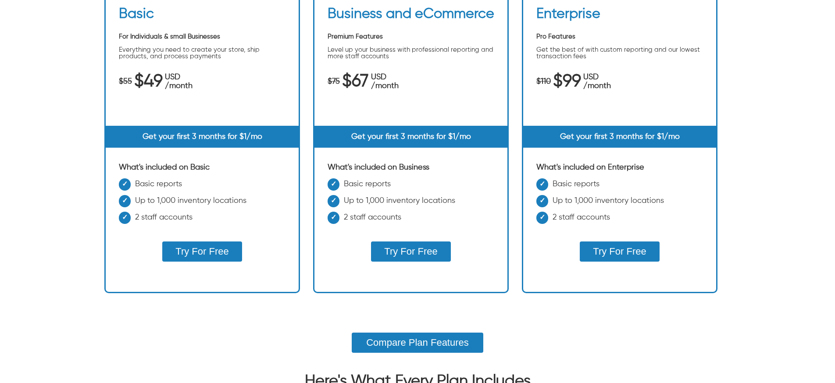 The image size is (835, 383). What do you see at coordinates (148, 82) in the screenshot?
I see `span: $49` at bounding box center [148, 82].